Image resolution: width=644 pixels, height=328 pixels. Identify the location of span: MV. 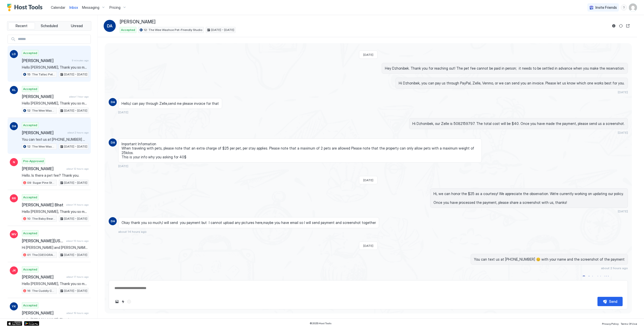
(14, 234).